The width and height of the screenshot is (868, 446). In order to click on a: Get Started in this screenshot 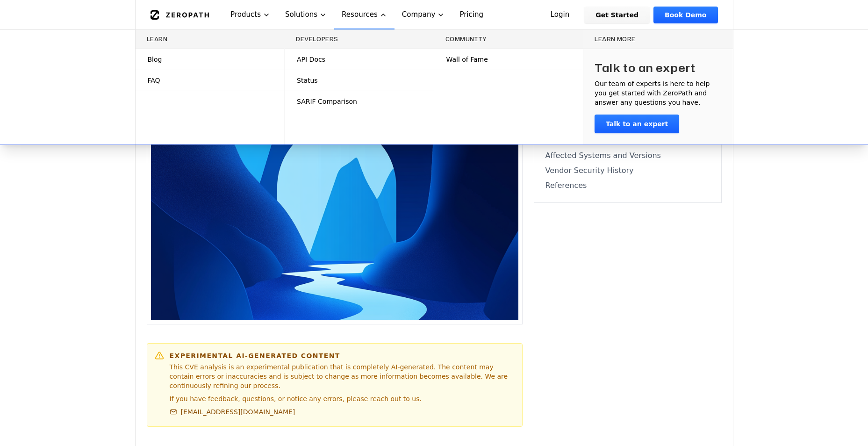, I will do `click(617, 15)`.